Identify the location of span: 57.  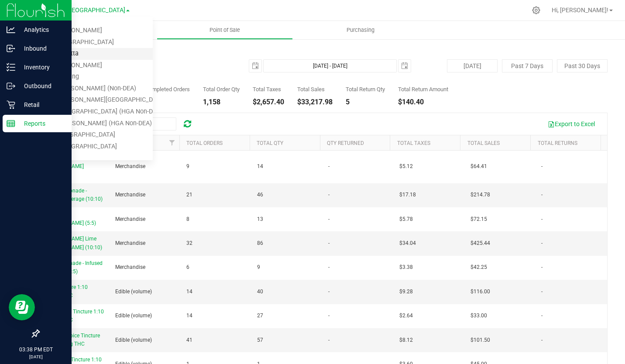
(260, 340).